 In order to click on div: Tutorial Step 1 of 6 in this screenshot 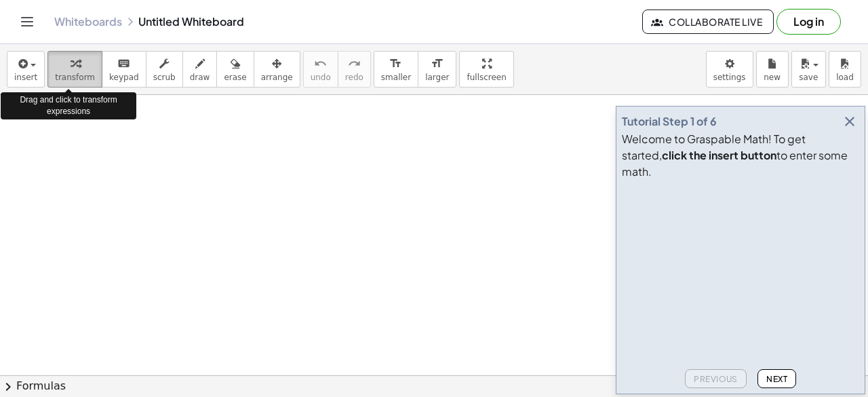, I will do `click(669, 121)`.